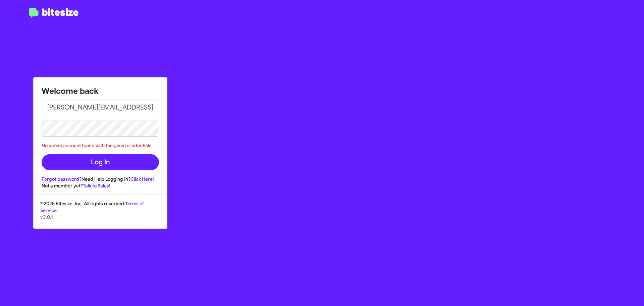  What do you see at coordinates (100, 107) in the screenshot?
I see `input: Email address` at bounding box center [100, 107].